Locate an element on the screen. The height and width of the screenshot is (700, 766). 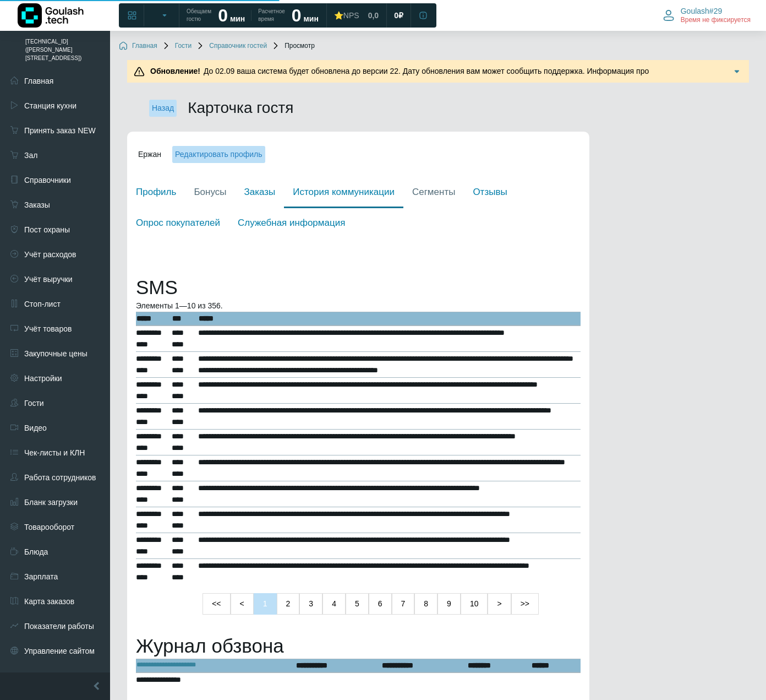
a: Профиль is located at coordinates (156, 193).